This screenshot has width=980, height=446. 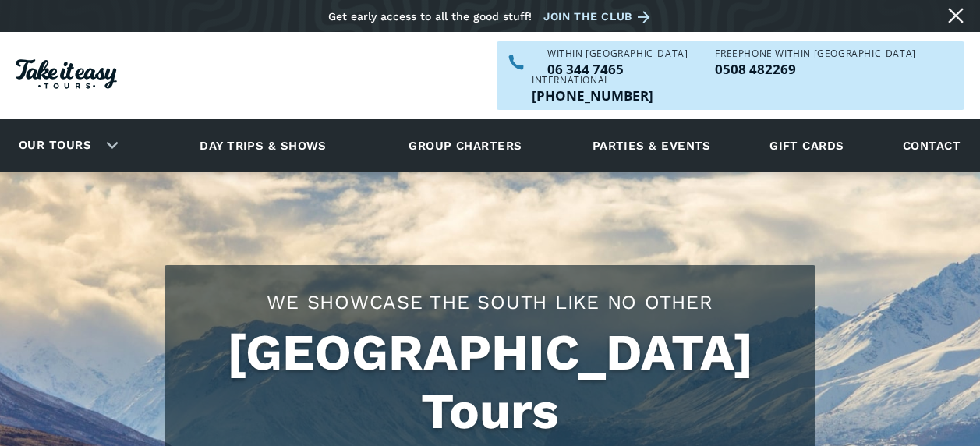 I want to click on a: Call us outside of NZ on +6463447465, so click(x=593, y=95).